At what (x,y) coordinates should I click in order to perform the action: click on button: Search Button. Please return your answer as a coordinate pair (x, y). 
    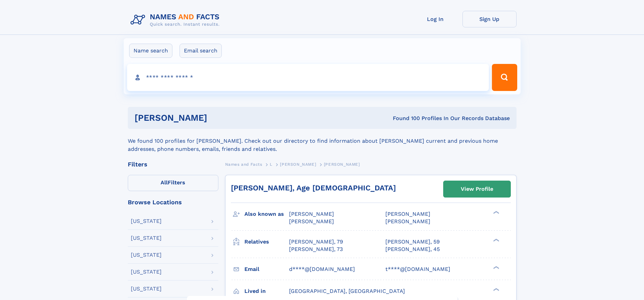
    Looking at the image, I should click on (504, 78).